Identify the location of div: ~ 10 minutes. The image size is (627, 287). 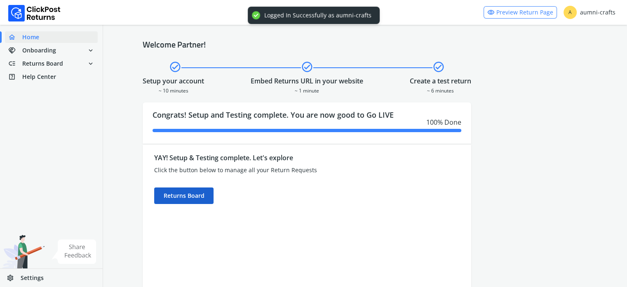
(173, 90).